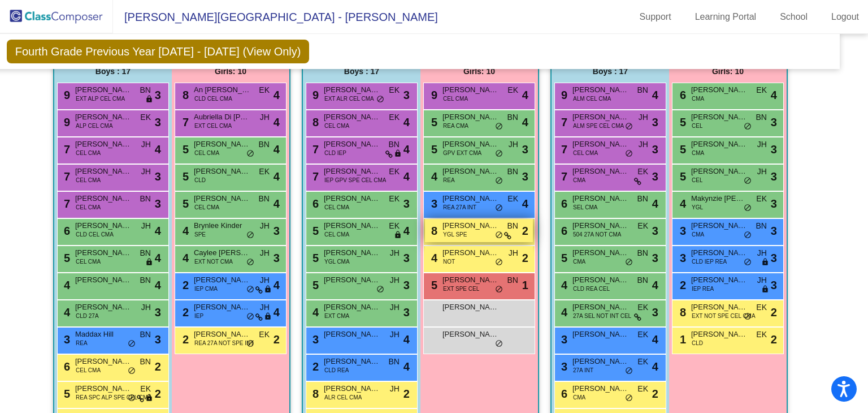 This screenshot has height=413, width=868. I want to click on span: 1, so click(525, 285).